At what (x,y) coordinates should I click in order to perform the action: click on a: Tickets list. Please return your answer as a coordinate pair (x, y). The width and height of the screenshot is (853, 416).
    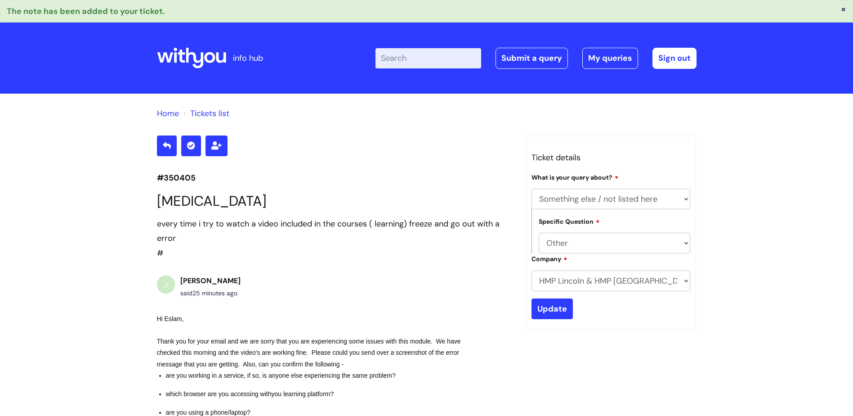
    Looking at the image, I should click on (210, 113).